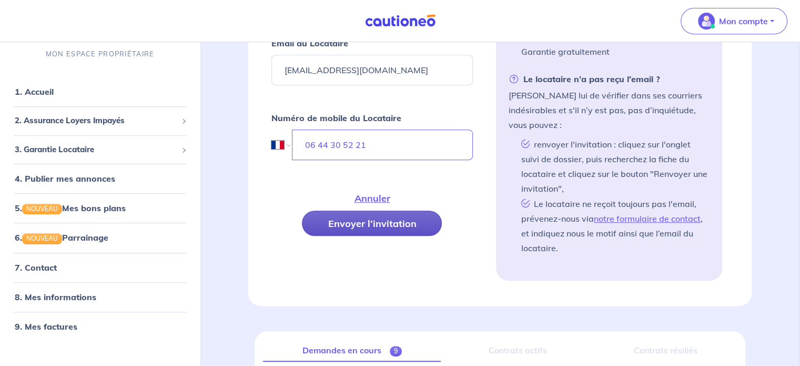  Describe the element at coordinates (55, 297) in the screenshot. I see `a: 8. Mes informations` at that location.